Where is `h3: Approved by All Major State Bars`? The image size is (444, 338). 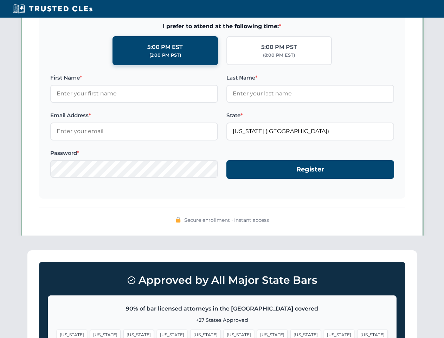
h3: Approved by All Major State Bars is located at coordinates (222, 280).